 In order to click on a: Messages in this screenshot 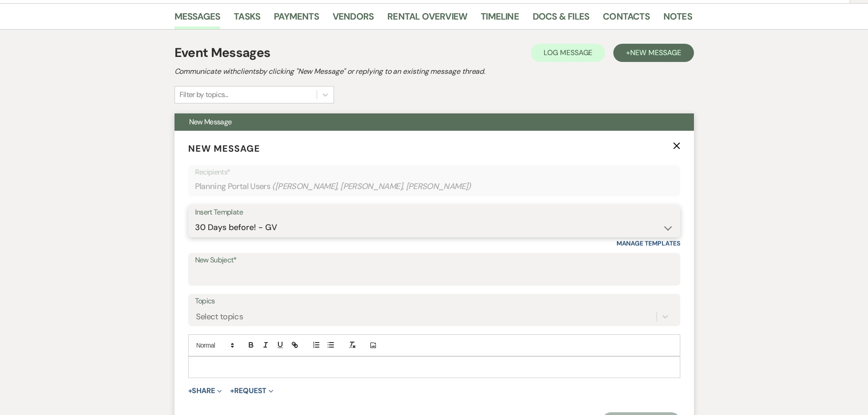, I will do `click(198, 19)`.